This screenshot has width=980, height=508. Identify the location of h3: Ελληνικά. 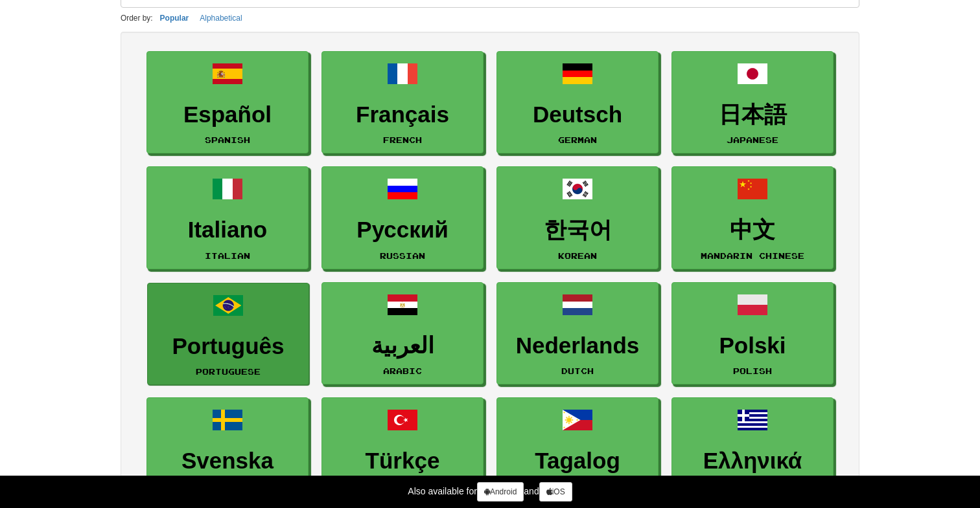
(752, 461).